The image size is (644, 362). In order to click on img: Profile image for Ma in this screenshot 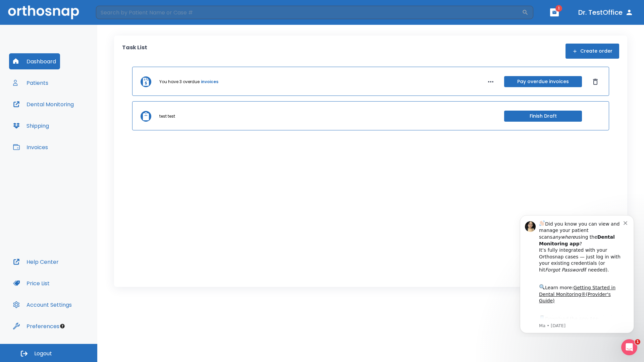, I will do `click(21, 17)`.